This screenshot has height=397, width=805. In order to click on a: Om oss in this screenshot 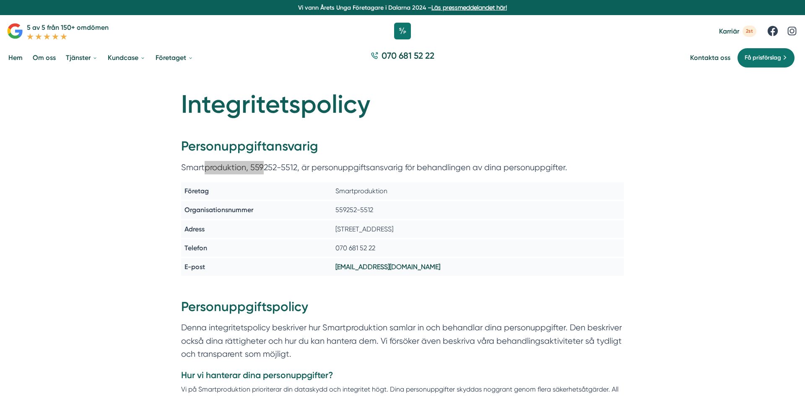, I will do `click(44, 57)`.